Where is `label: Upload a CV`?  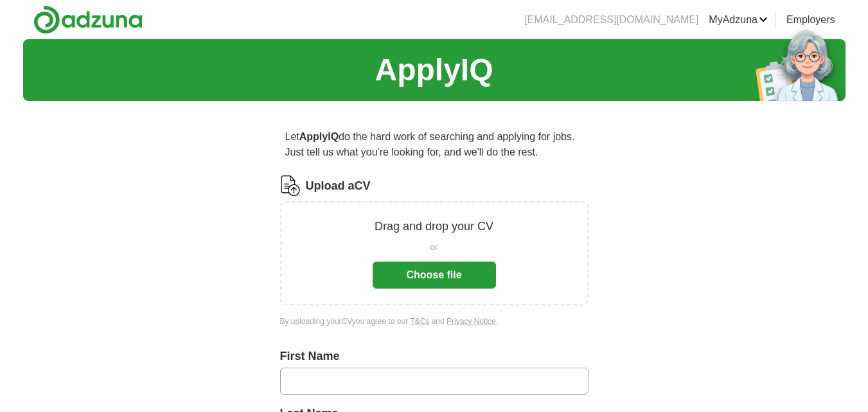
label: Upload a CV is located at coordinates (338, 185).